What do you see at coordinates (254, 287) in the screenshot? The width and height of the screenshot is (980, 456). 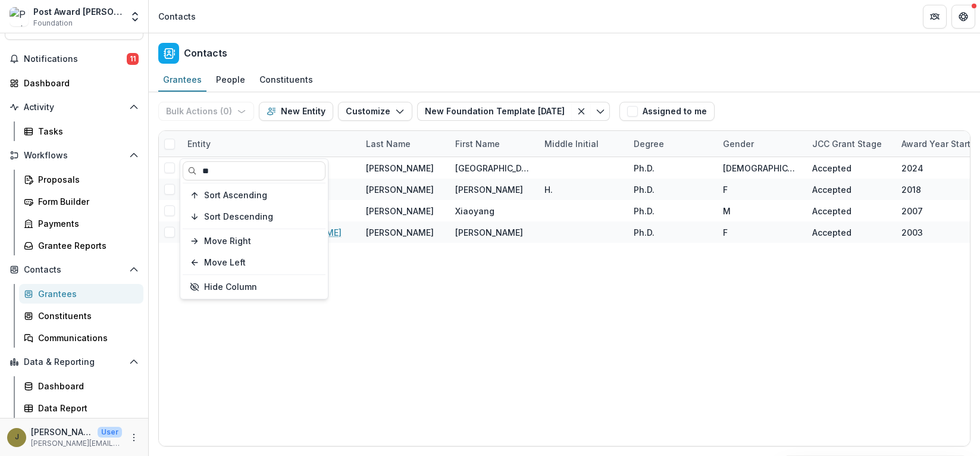 I see `button: Hide Column` at bounding box center [254, 287].